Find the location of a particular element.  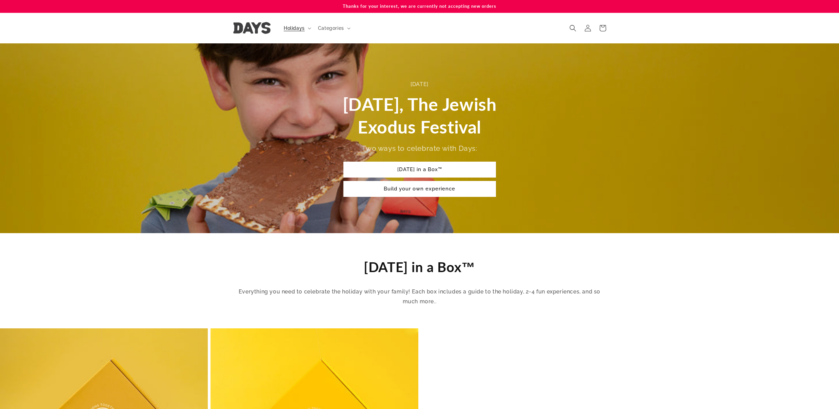

p: Everything you need to celebrate the holiday with your family! Each box includes a guide to the h... is located at coordinates (419, 297).